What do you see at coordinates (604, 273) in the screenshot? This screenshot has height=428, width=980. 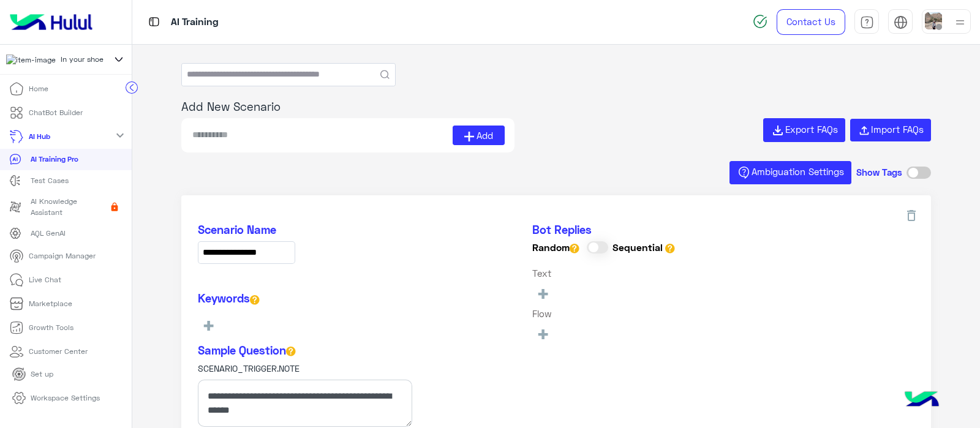 I see `h6: Text` at bounding box center [604, 273].